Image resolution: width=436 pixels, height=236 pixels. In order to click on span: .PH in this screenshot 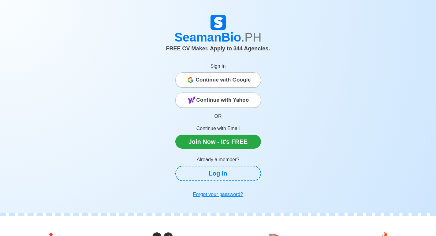, I will do `click(251, 37)`.